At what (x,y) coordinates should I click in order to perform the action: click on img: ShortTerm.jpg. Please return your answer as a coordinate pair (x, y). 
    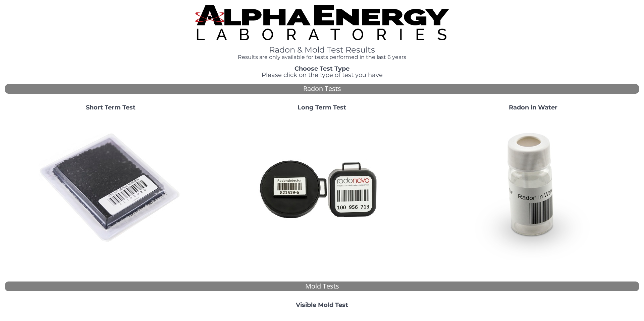
    Looking at the image, I should click on (111, 188).